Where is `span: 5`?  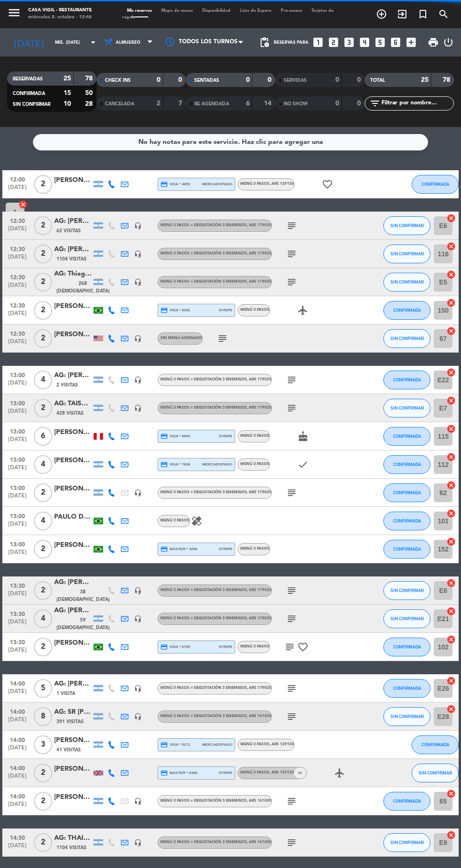
span: 5 is located at coordinates (42, 688).